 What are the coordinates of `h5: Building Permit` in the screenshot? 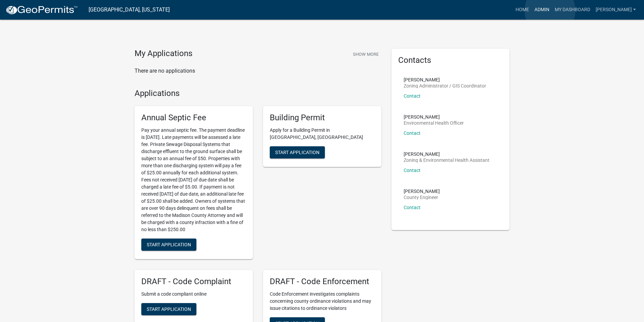 It's located at (322, 118).